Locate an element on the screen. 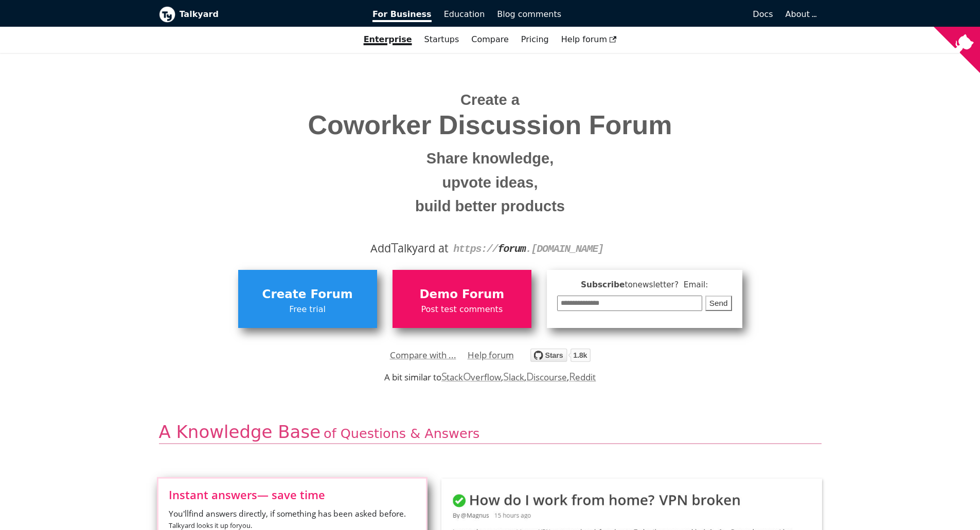 This screenshot has height=530, width=980. span: of Questions & Answers is located at coordinates (401, 434).